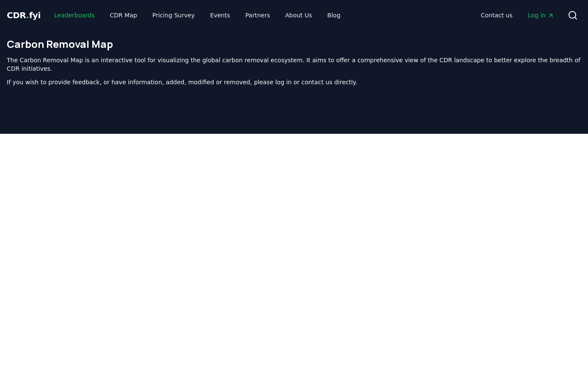 Image resolution: width=588 pixels, height=373 pixels. What do you see at coordinates (173, 15) in the screenshot?
I see `a: Pricing Survey` at bounding box center [173, 15].